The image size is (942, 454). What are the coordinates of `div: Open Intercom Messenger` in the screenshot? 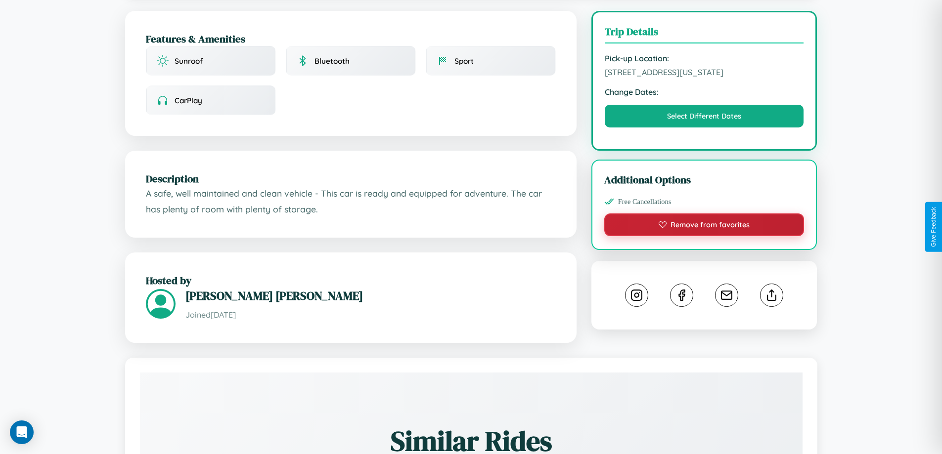 It's located at (22, 433).